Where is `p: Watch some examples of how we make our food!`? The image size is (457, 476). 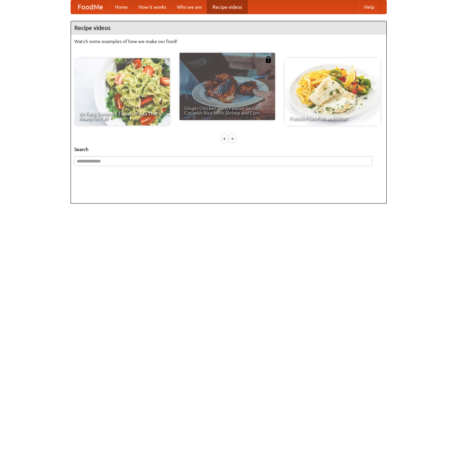
p: Watch some examples of how we make our food! is located at coordinates (228, 41).